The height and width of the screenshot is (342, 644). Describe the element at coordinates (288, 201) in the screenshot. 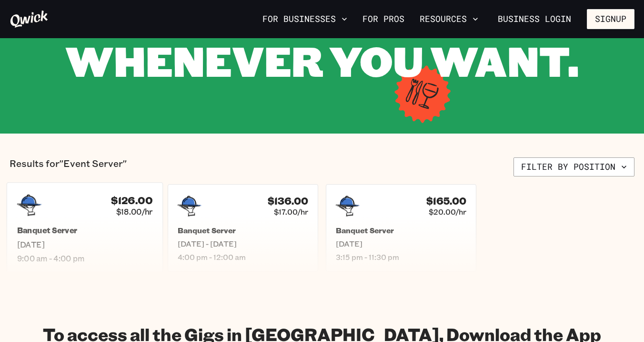

I see `h4: $136.00` at that location.